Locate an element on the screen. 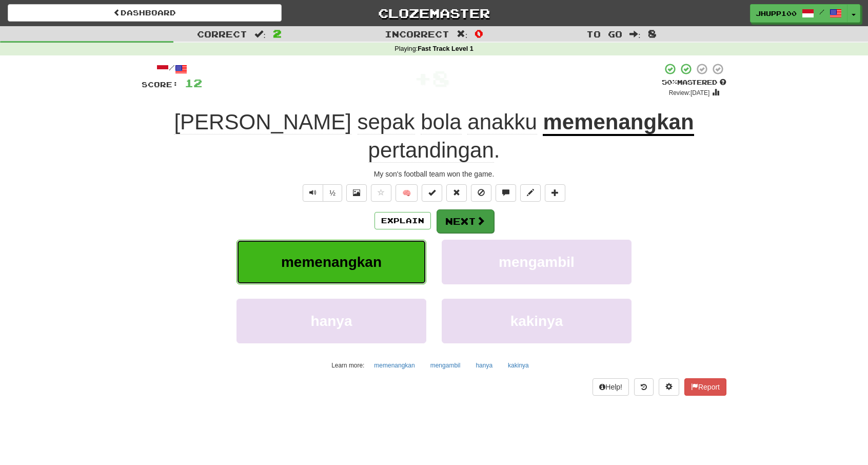 Image resolution: width=868 pixels, height=465 pixels. span: 12 is located at coordinates (194, 83).